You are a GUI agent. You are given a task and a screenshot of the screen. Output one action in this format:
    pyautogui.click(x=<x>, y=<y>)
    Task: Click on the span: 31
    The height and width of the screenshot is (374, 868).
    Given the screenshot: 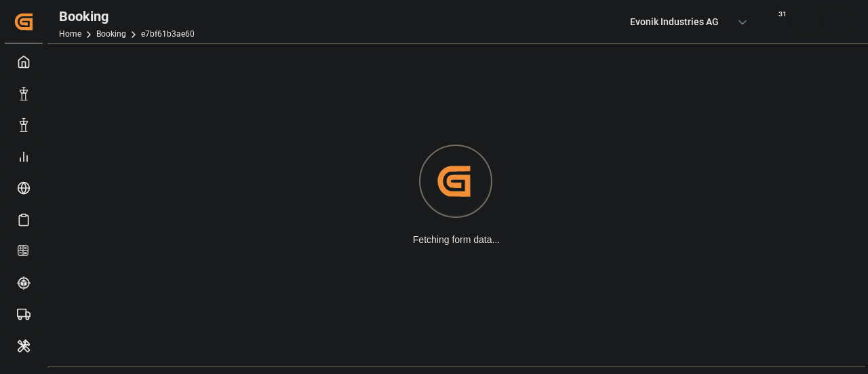 What is the action you would take?
    pyautogui.click(x=783, y=15)
    